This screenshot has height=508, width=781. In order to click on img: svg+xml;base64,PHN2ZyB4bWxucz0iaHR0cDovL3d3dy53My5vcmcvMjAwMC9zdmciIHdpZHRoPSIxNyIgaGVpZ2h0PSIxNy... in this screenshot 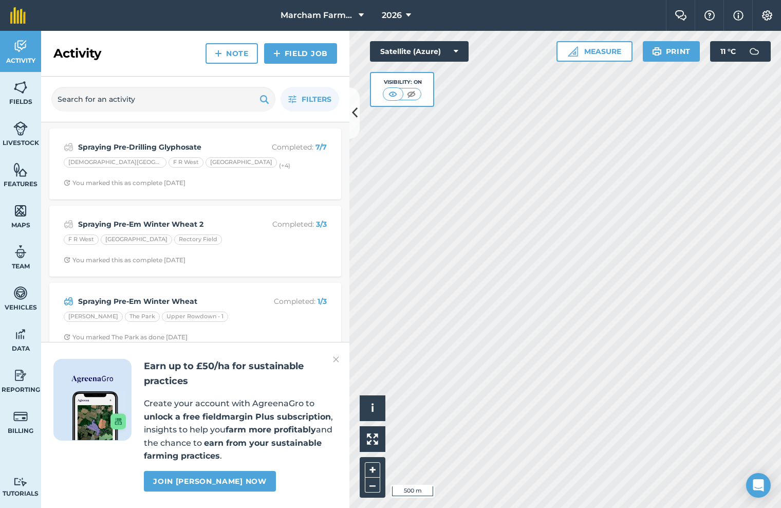, I will do `click(738, 15)`.